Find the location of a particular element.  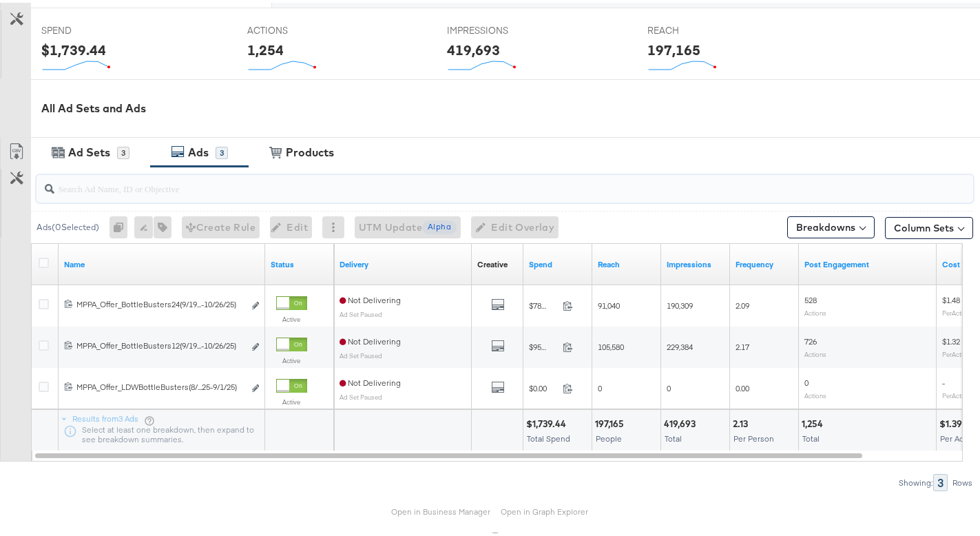

button: Breakdowns is located at coordinates (831, 225).